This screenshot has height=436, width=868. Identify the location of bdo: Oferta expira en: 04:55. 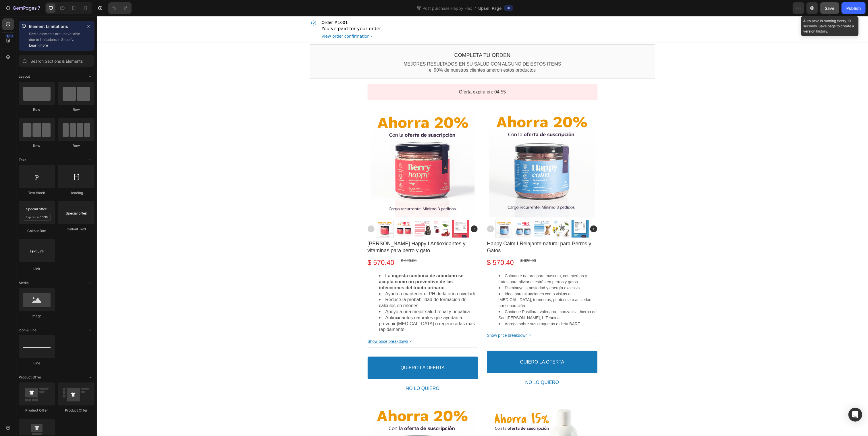
(386, 76).